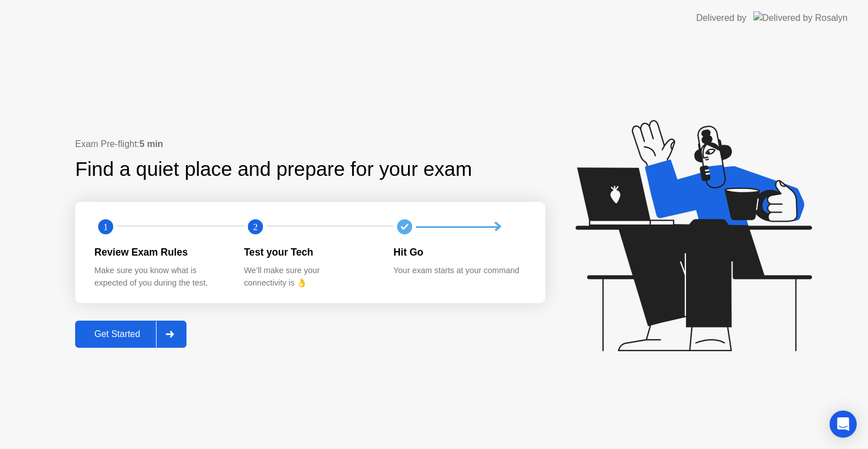 The height and width of the screenshot is (449, 868). Describe the element at coordinates (310, 144) in the screenshot. I see `div: Exam Pre-flight:` at that location.